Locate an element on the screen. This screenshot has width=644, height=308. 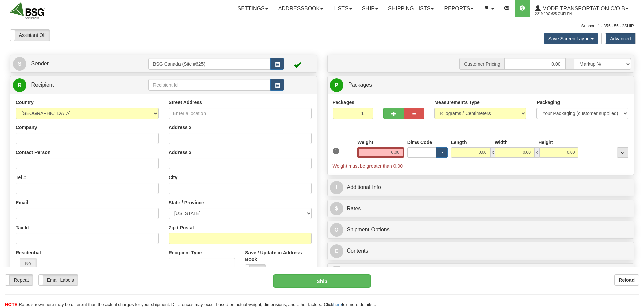
label: Save / Update in Address Book is located at coordinates (278, 256).